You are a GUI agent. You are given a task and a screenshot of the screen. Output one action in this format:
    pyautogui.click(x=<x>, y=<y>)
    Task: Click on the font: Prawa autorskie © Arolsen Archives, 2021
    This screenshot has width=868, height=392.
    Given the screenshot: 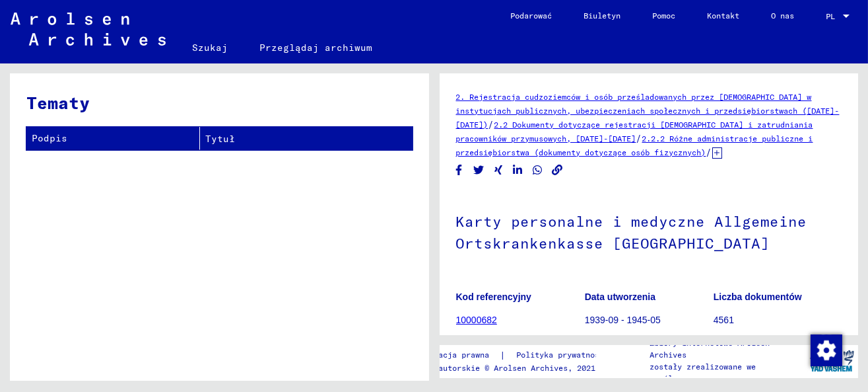 What is the action you would take?
    pyautogui.click(x=503, y=368)
    